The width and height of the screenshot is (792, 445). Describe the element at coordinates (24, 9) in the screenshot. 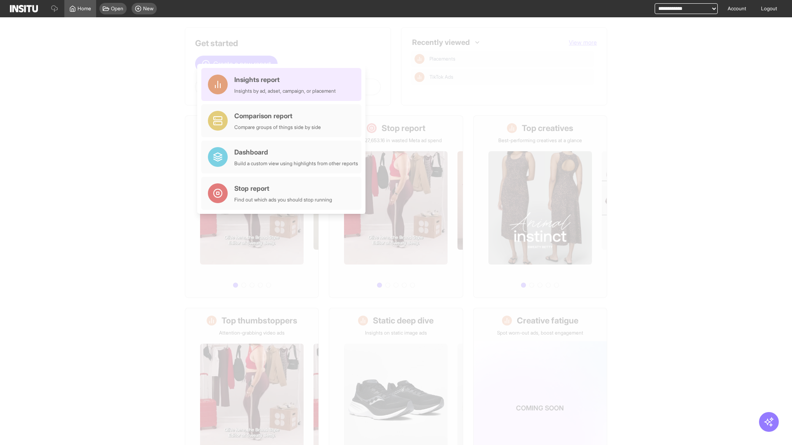

I see `img: Logo` at that location.